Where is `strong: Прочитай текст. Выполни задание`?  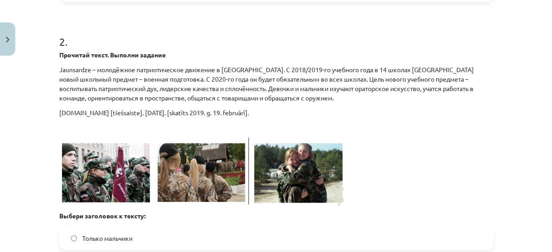
strong: Прочитай текст. Выполни задание is located at coordinates (112, 55).